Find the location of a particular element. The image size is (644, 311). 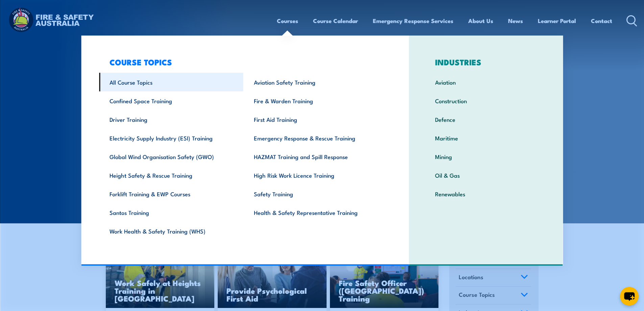

a: Course Topics is located at coordinates (493, 295).